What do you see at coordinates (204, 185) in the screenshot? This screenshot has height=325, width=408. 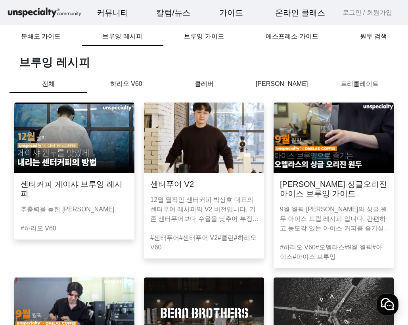 I see `a: 센터푸어 V212월 월픽인 센터커피 박상호 대표의 센터푸어 레시피의 V2 버전입니다. 기존 센터푸어보다 수율을 낮추어 부정적인 맛이 억제되었습니다.#센터푸어#센터푸어 V2#클...` at bounding box center [204, 185].